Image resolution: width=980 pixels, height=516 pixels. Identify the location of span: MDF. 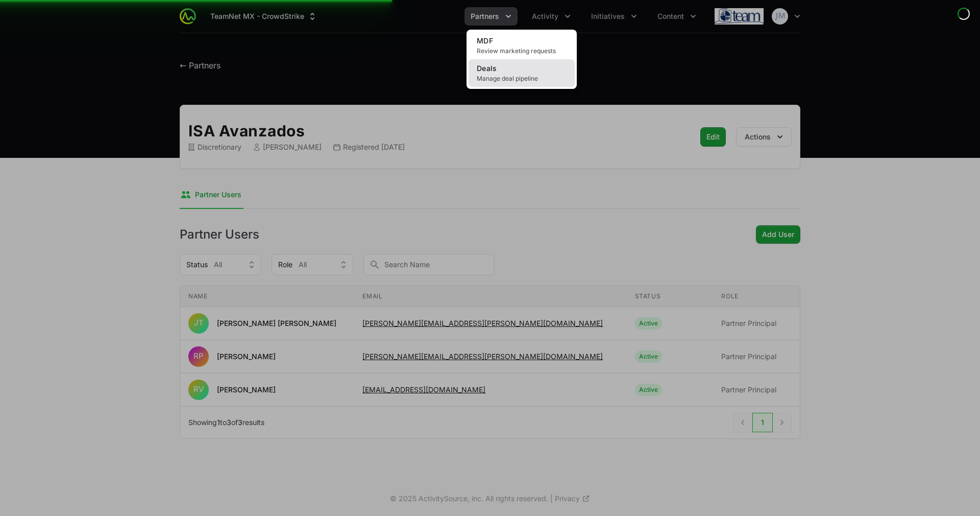
(485, 41).